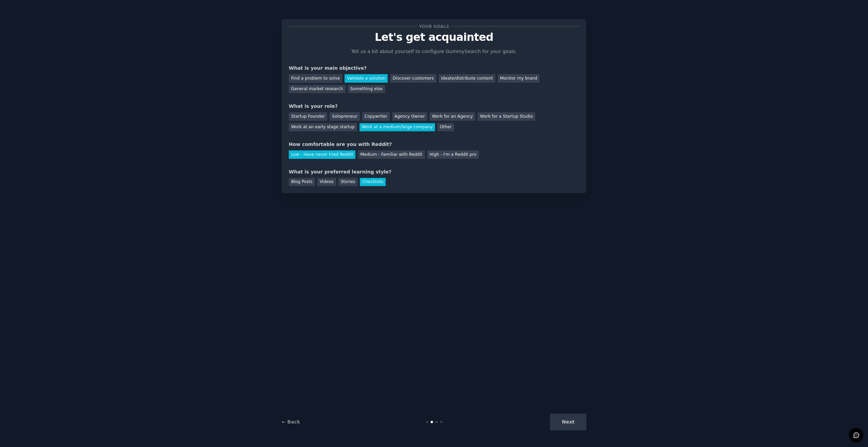 The width and height of the screenshot is (868, 447). Describe the element at coordinates (434, 144) in the screenshot. I see `div: How comfortable are you with Reddit?` at that location.